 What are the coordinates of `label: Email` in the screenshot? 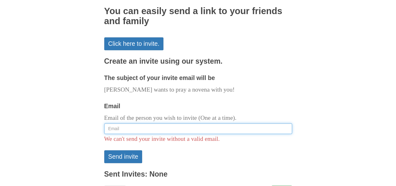 It's located at (112, 106).